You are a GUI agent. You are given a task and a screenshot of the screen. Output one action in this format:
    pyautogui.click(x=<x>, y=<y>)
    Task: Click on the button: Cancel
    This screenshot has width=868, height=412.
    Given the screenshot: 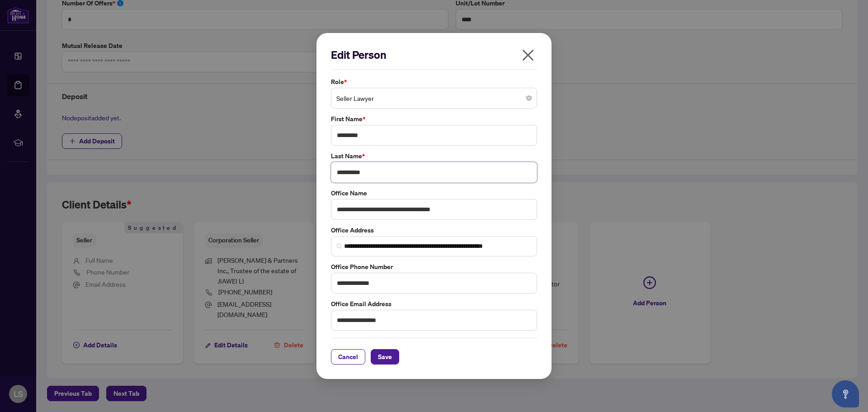 What is the action you would take?
    pyautogui.click(x=348, y=357)
    